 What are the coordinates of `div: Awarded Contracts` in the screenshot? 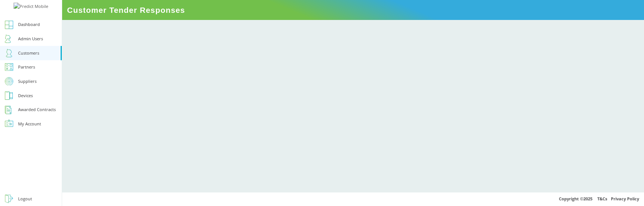 It's located at (37, 110).